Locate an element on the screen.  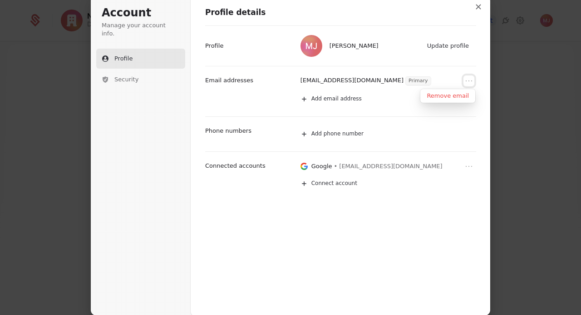
button: Close menu is located at coordinates (469, 81).